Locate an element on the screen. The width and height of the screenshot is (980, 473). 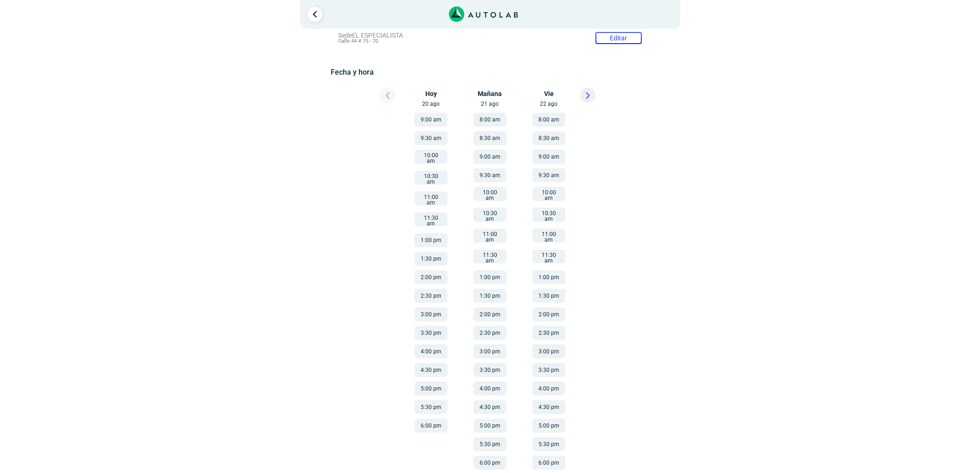
a: Link al sitio de autolab is located at coordinates (483, 13).